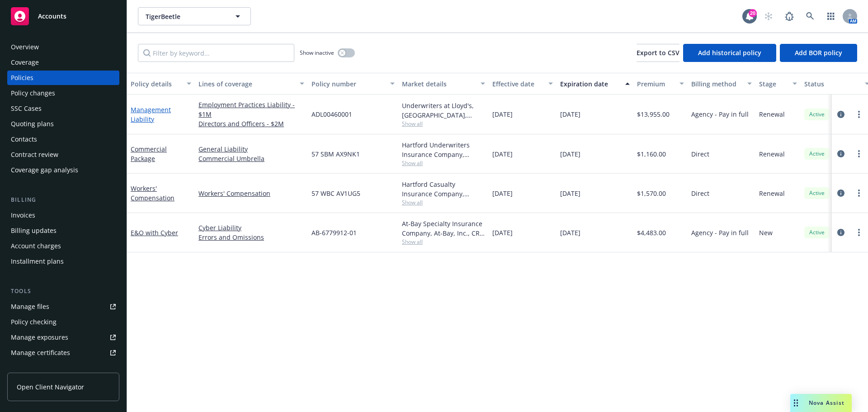  What do you see at coordinates (33, 368) in the screenshot?
I see `div: Manage claims` at bounding box center [33, 368].